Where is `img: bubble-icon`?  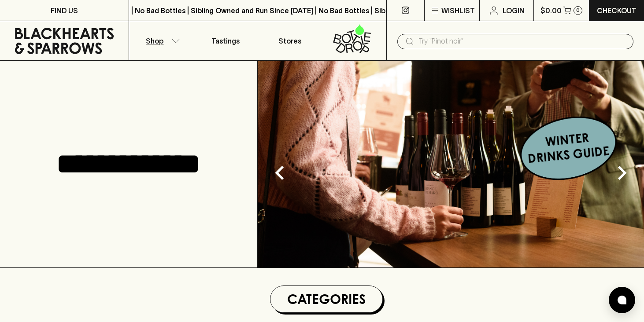
img: bubble-icon is located at coordinates (622, 300).